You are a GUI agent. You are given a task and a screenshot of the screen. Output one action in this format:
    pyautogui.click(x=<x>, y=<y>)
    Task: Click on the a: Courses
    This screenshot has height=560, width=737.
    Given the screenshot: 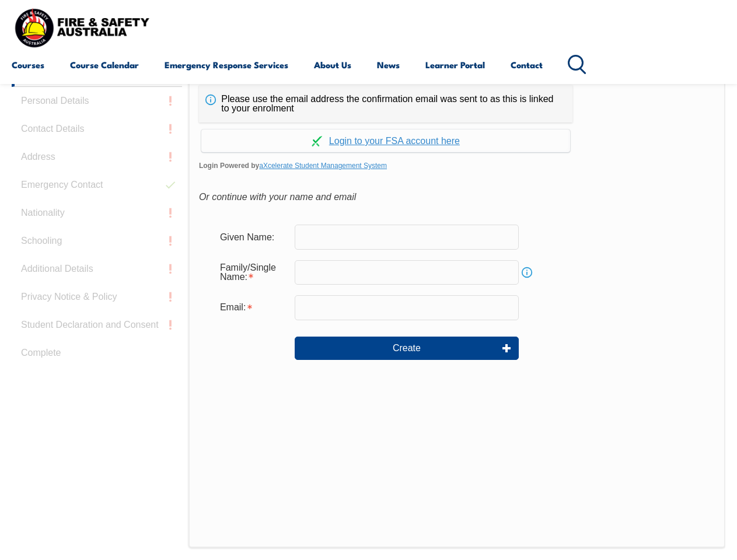 What is the action you would take?
    pyautogui.click(x=28, y=65)
    